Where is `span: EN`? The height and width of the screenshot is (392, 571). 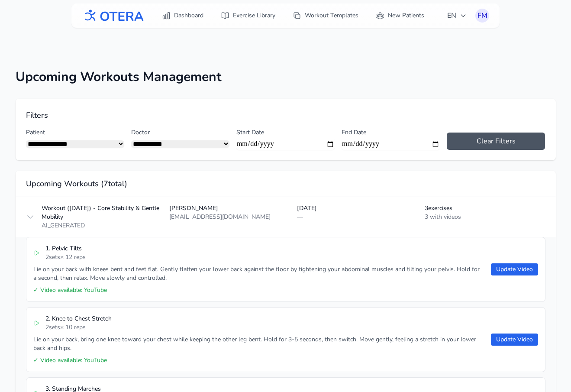
span: EN is located at coordinates (457, 16).